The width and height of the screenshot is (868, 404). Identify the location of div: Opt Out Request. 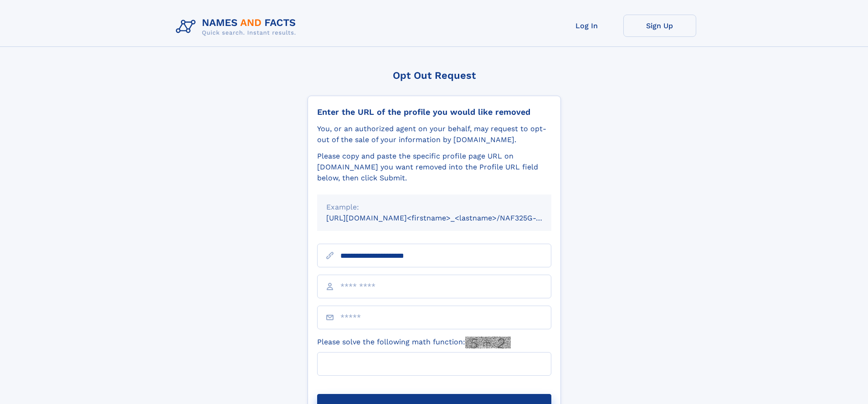
(434, 75).